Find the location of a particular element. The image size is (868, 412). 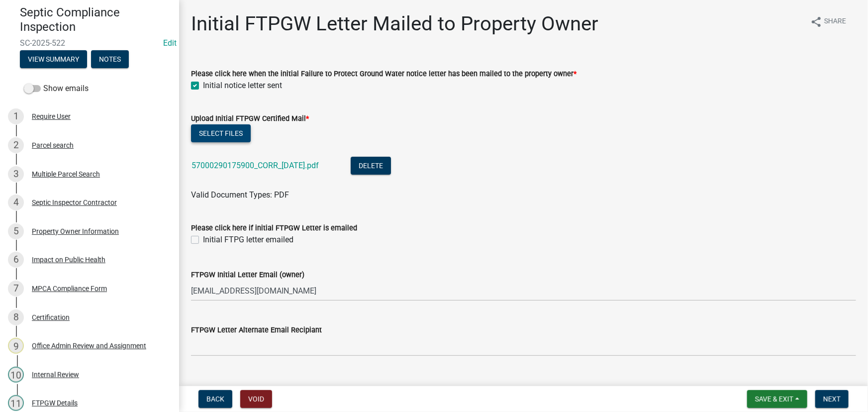

button: Notes is located at coordinates (110, 59).